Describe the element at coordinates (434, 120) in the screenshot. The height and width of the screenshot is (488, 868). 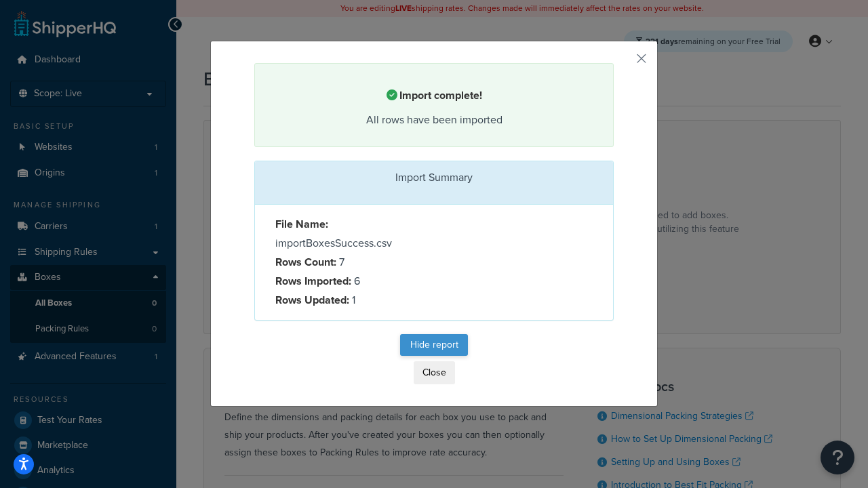
I see `div: All rows have been imported` at that location.